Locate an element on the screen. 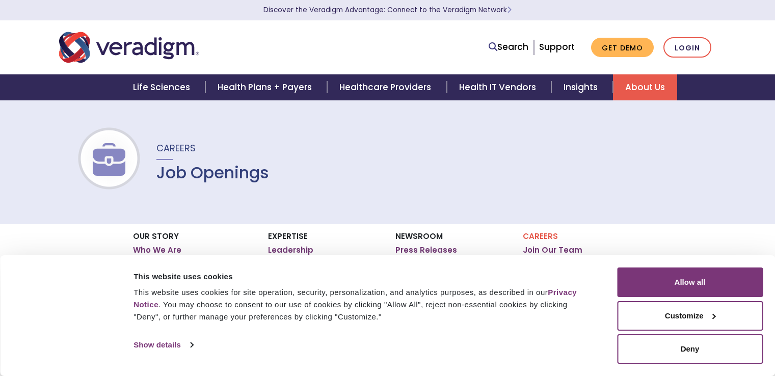 This screenshot has height=376, width=775. a: About Us is located at coordinates (645, 87).